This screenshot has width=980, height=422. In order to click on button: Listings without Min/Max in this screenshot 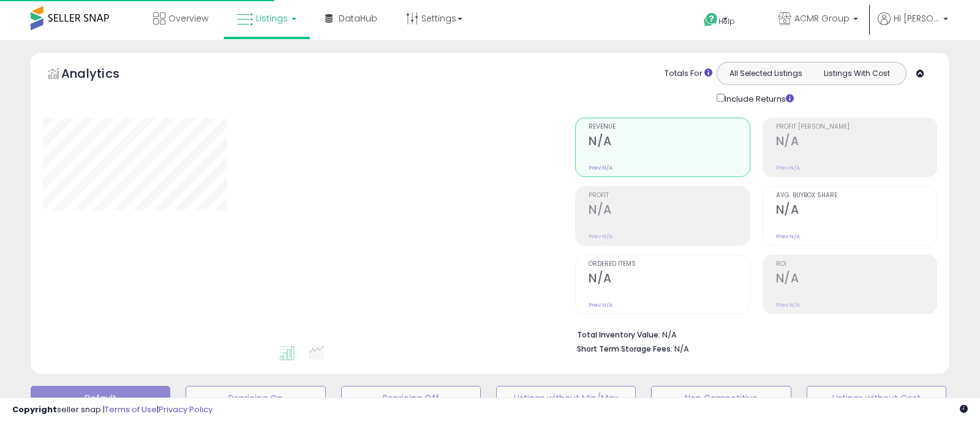, I will do `click(566, 398)`.